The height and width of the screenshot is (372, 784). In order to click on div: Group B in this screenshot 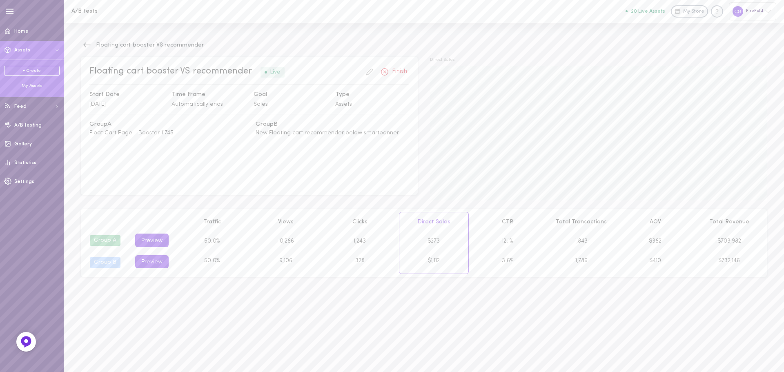, I will do `click(105, 262)`.